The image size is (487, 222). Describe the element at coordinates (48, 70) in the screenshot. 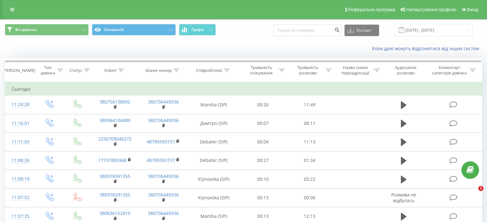

I see `div: Тип дзвінка` at that location.